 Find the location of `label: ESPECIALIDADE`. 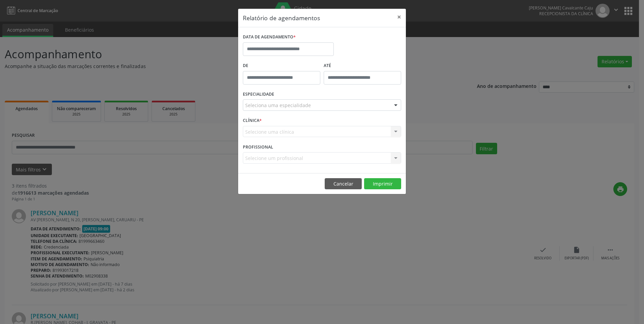

label: ESPECIALIDADE is located at coordinates (258, 94).